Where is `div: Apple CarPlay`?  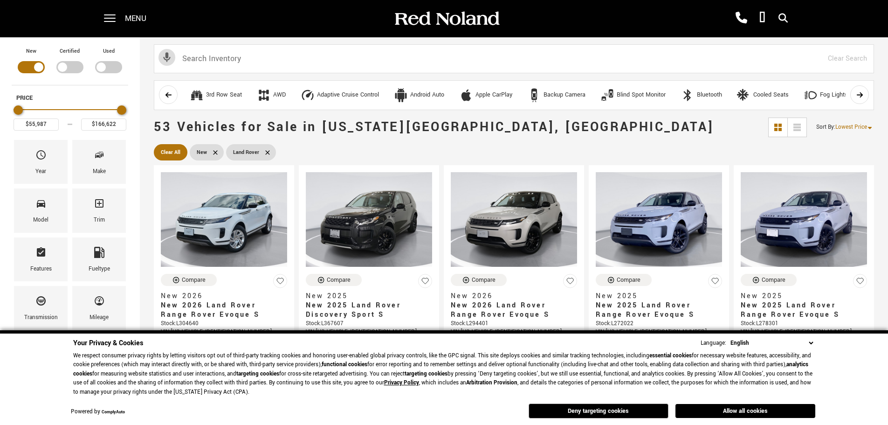
div: Apple CarPlay is located at coordinates (494, 95).